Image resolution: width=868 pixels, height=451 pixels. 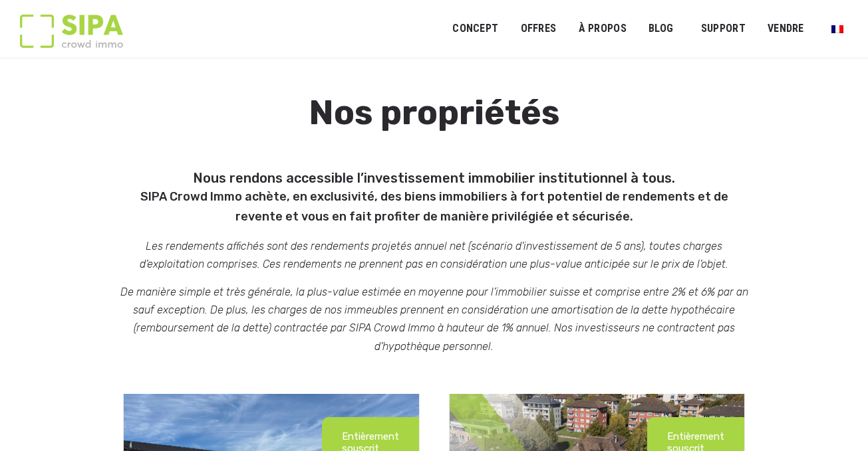 I want to click on h1: Nos propriétés, so click(x=434, y=129).